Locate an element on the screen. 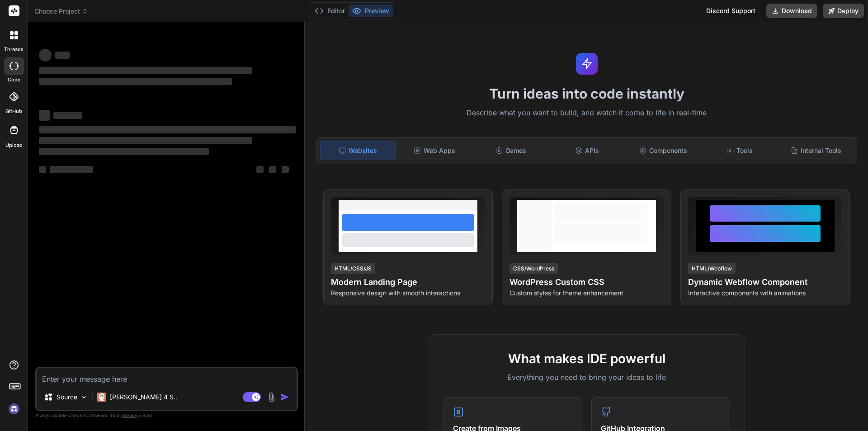 The image size is (868, 431). label: code is located at coordinates (14, 79).